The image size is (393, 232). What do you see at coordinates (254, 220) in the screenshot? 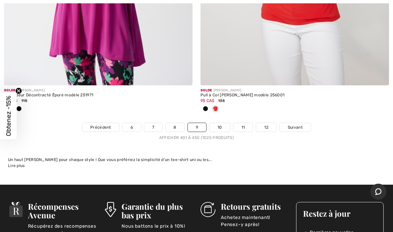
I see `p: Achetez maintenant! Pensez-y après!` at bounding box center [254, 220].